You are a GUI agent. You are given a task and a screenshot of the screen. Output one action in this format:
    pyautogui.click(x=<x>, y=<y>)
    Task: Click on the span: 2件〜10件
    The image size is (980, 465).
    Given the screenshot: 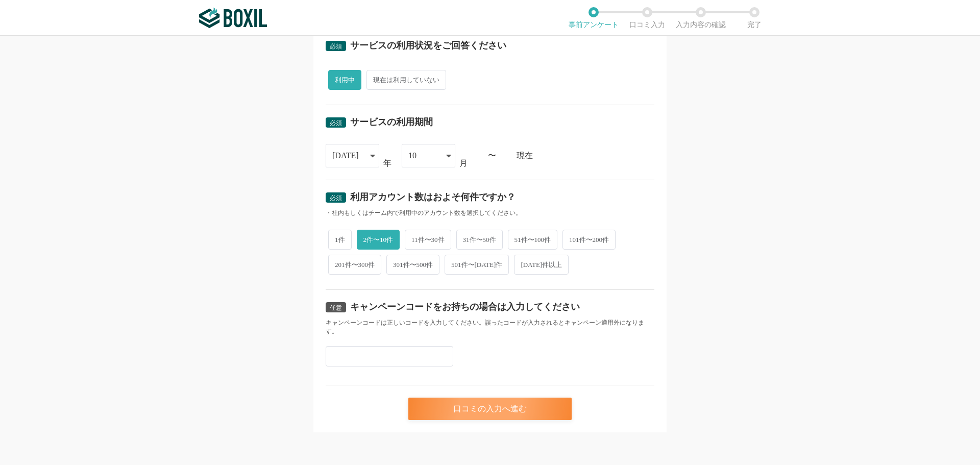 What is the action you would take?
    pyautogui.click(x=379, y=239)
    